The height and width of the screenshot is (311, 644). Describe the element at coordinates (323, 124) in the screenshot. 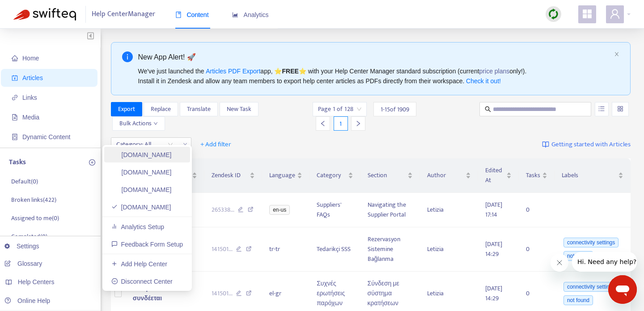

I see `span: left` at that location.